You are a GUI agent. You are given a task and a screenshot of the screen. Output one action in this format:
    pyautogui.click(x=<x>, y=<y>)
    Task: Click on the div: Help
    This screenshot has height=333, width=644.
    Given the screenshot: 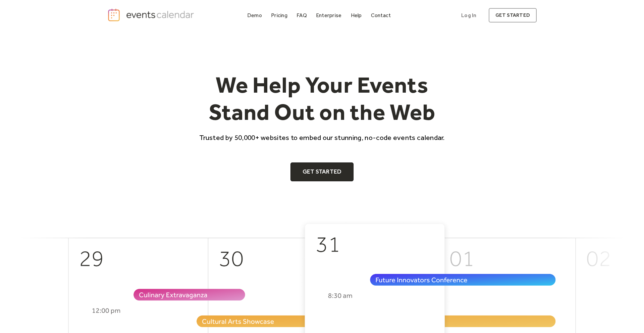 What is the action you would take?
    pyautogui.click(x=356, y=15)
    